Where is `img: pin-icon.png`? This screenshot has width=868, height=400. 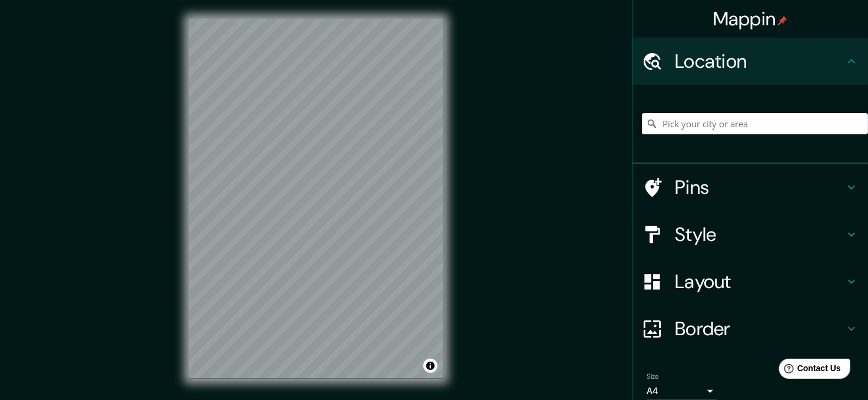 img: pin-icon.png is located at coordinates (782, 21).